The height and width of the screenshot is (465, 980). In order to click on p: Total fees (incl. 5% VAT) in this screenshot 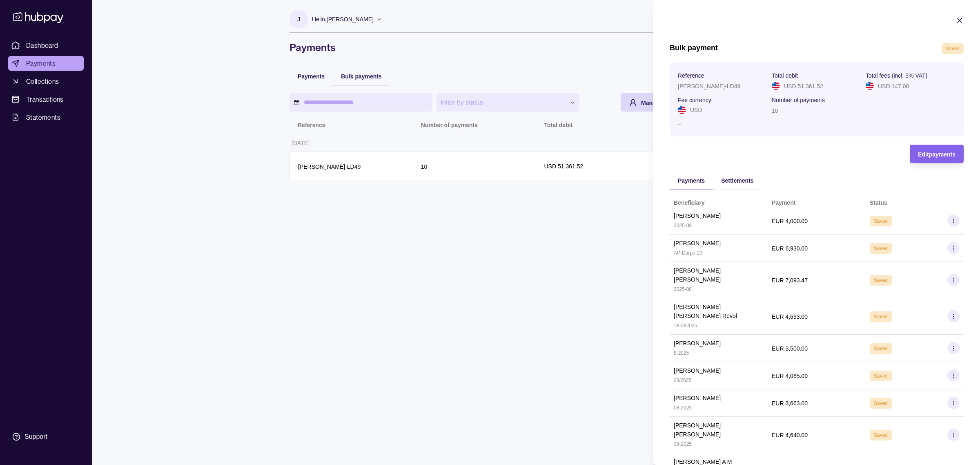, I will do `click(896, 76)`.